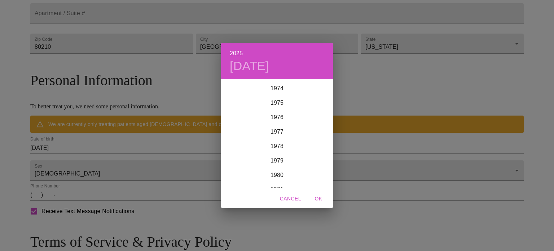 This screenshot has width=554, height=251. What do you see at coordinates (319, 198) in the screenshot?
I see `button: OK` at bounding box center [319, 198].